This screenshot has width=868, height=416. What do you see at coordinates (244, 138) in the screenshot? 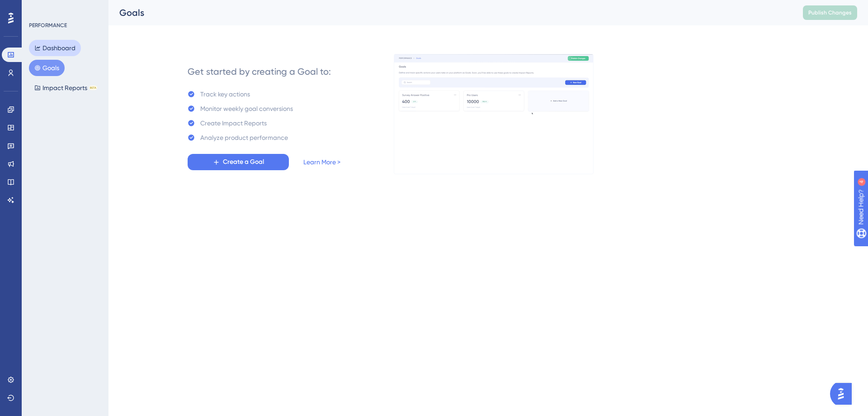
I see `div: Analyze product performance` at bounding box center [244, 138].